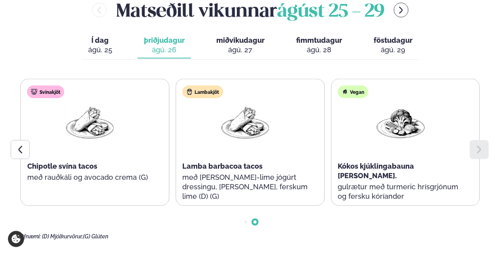 The width and height of the screenshot is (501, 255). I want to click on span: Go to slide 1, so click(246, 222).